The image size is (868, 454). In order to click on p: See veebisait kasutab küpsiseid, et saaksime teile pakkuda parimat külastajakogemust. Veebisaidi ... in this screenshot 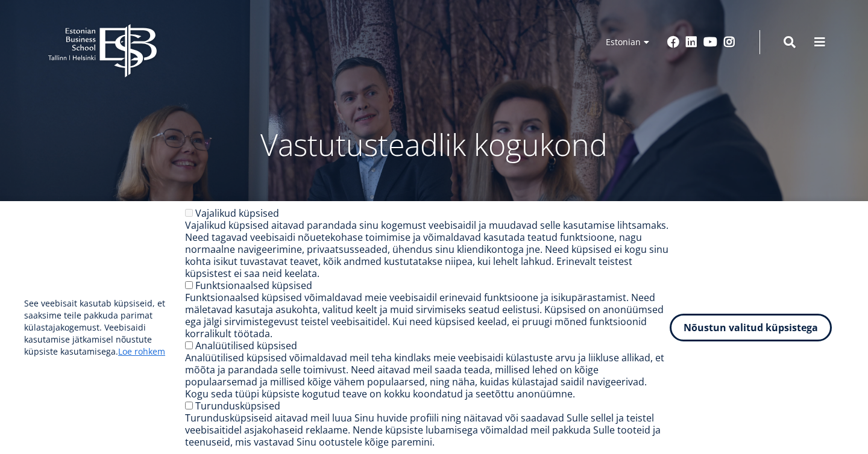, I will do `click(104, 328)`.